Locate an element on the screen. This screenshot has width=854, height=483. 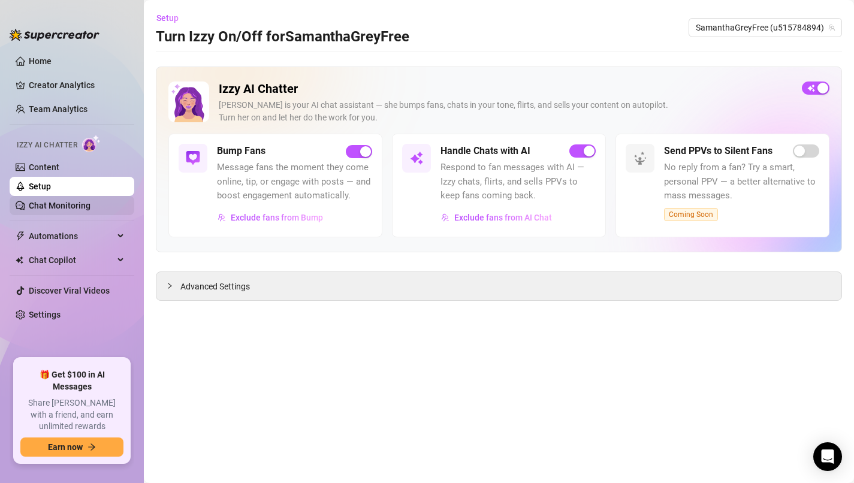
a: Creator Analytics is located at coordinates (77, 85).